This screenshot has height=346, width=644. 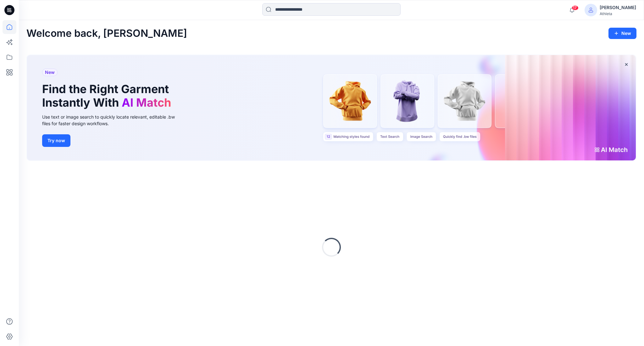 I want to click on svg: avatar, so click(x=591, y=10).